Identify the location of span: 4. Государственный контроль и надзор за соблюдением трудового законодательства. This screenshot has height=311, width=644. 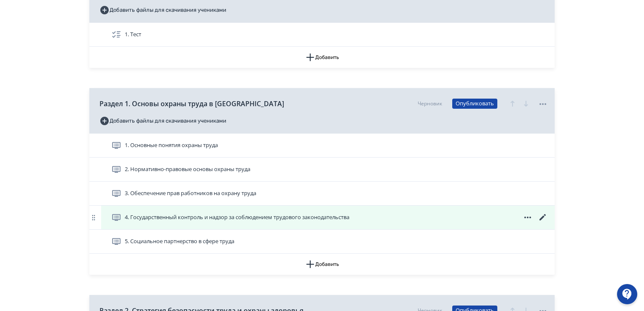
(237, 217).